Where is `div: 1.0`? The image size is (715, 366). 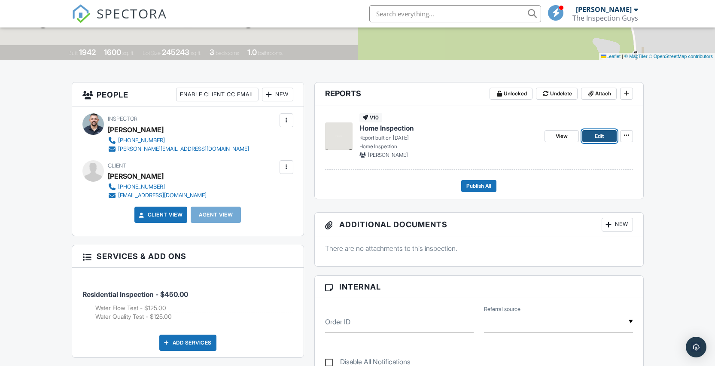 div: 1.0 is located at coordinates (252, 52).